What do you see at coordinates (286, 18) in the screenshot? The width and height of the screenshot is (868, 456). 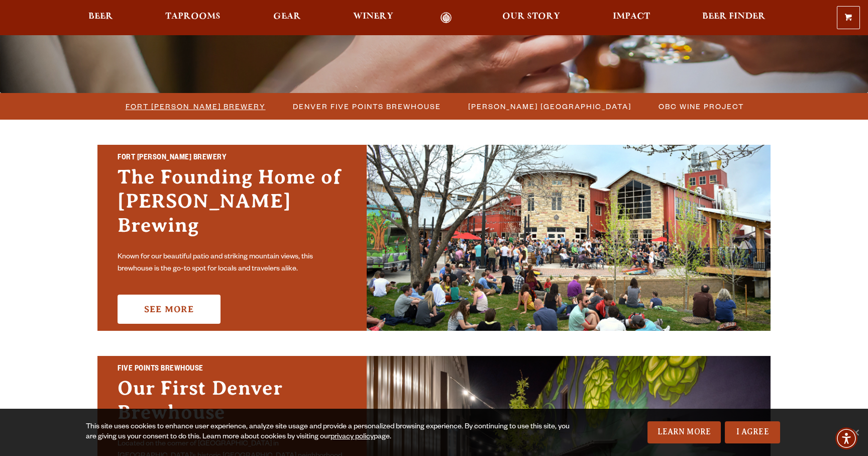 I see `a: Gear` at bounding box center [286, 18].